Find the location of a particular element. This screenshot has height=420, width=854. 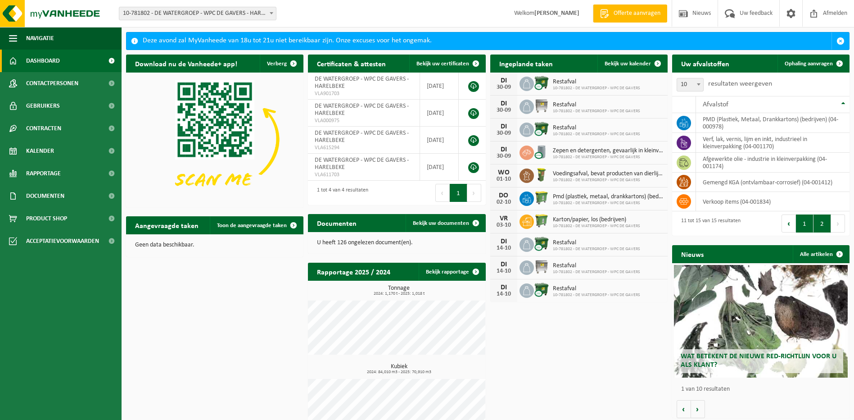

label: resultaten weergeven is located at coordinates (740, 84).